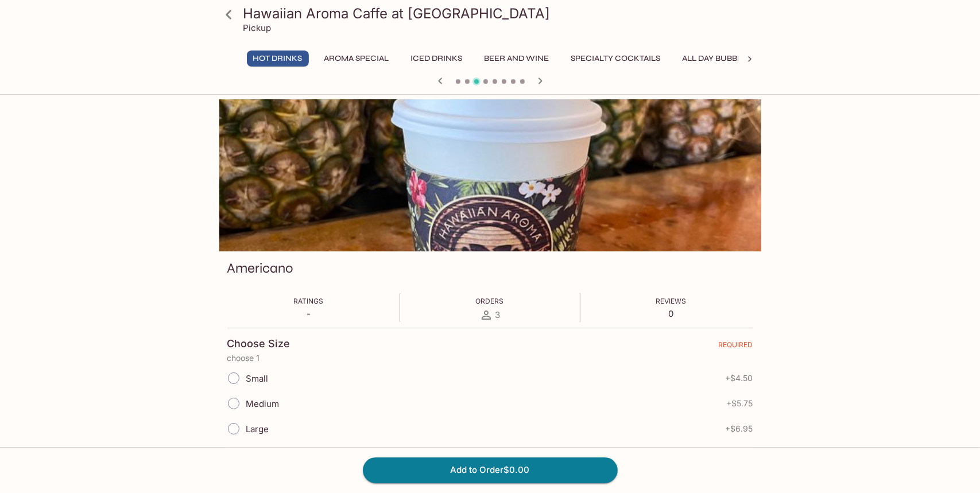  Describe the element at coordinates (490, 471) in the screenshot. I see `button: Add to Order$0.00` at that location.